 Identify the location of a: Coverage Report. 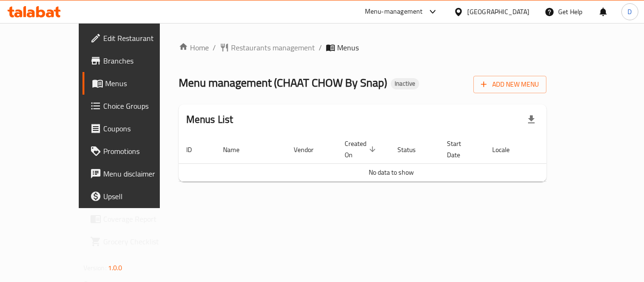
(135, 219).